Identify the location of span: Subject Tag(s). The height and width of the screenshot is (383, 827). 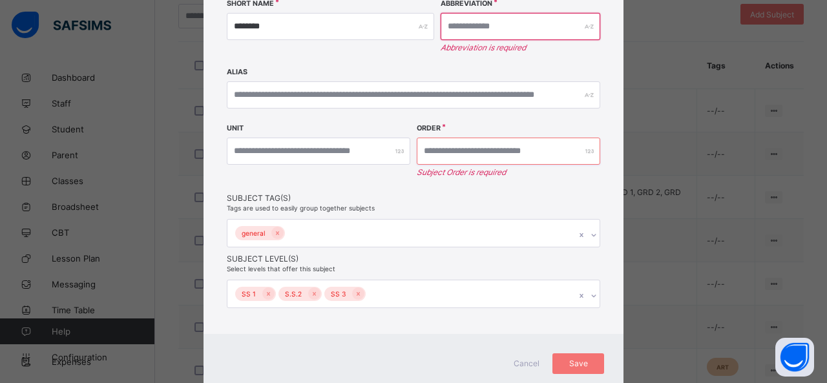
(414, 198).